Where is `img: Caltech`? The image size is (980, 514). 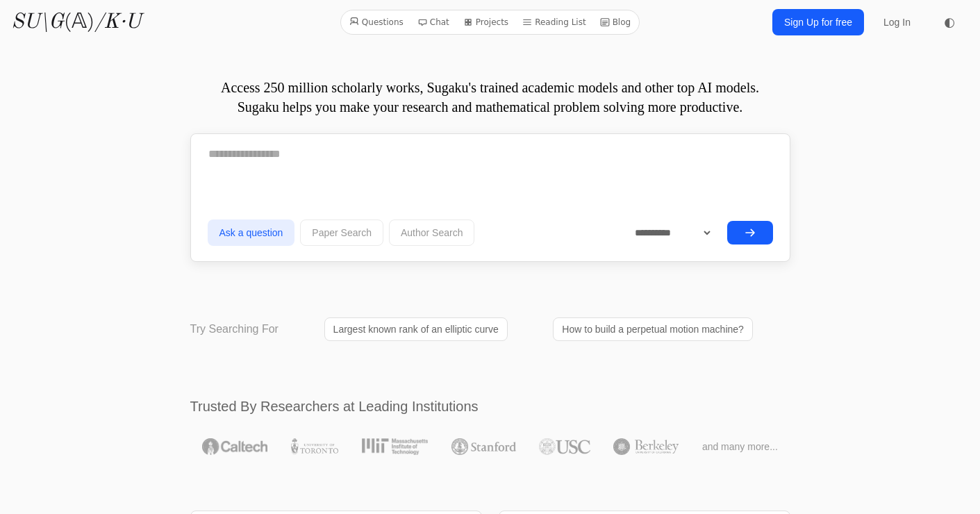 img: Caltech is located at coordinates (235, 446).